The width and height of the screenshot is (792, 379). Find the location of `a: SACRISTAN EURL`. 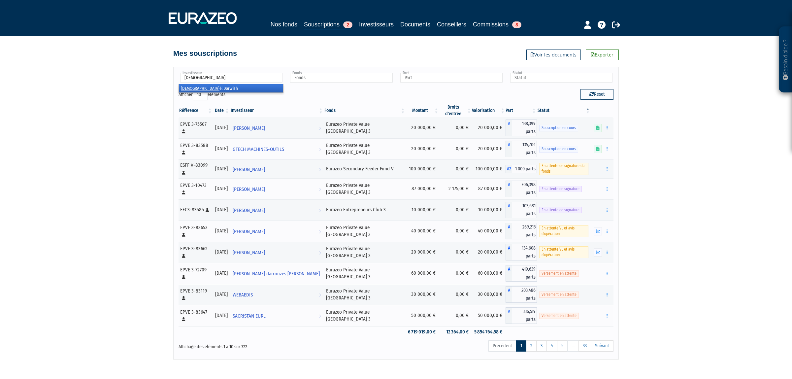

a: SACRISTAN EURL is located at coordinates (277, 316).